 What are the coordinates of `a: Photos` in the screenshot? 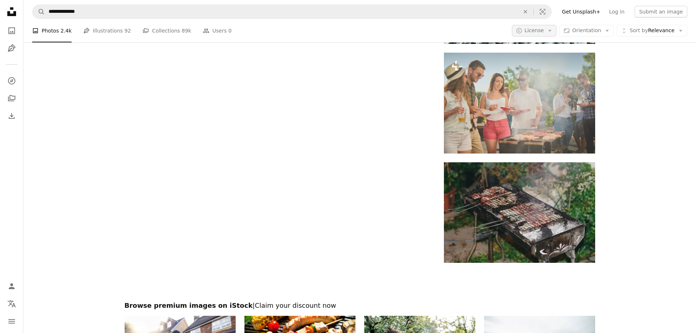 It's located at (12, 31).